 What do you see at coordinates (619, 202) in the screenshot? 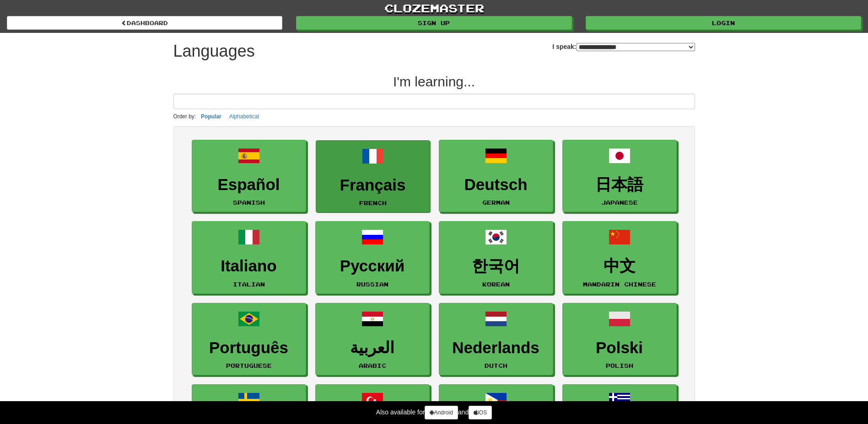
I see `small: Japanese` at bounding box center [619, 202].